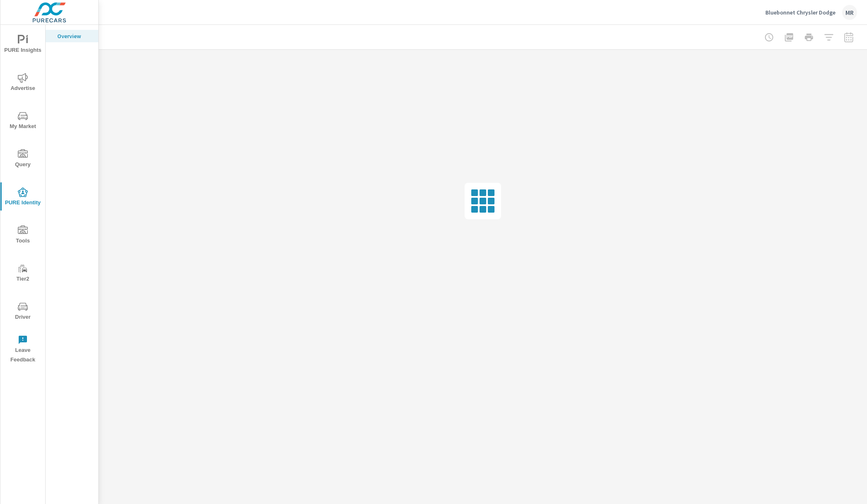 The image size is (867, 504). I want to click on span: PURE Identity, so click(23, 197).